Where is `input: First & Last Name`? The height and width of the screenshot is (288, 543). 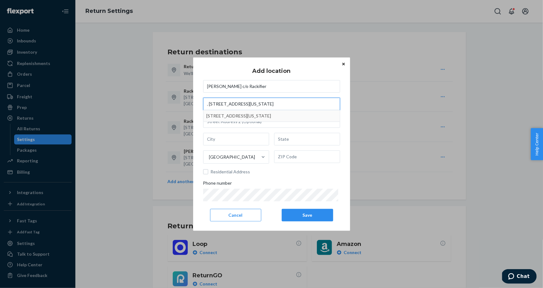 input: First & Last Name is located at coordinates (271, 86).